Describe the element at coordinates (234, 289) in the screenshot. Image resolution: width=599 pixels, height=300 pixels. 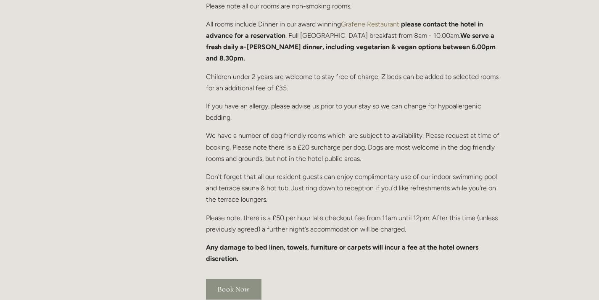
I see `a: Book Now` at that location.